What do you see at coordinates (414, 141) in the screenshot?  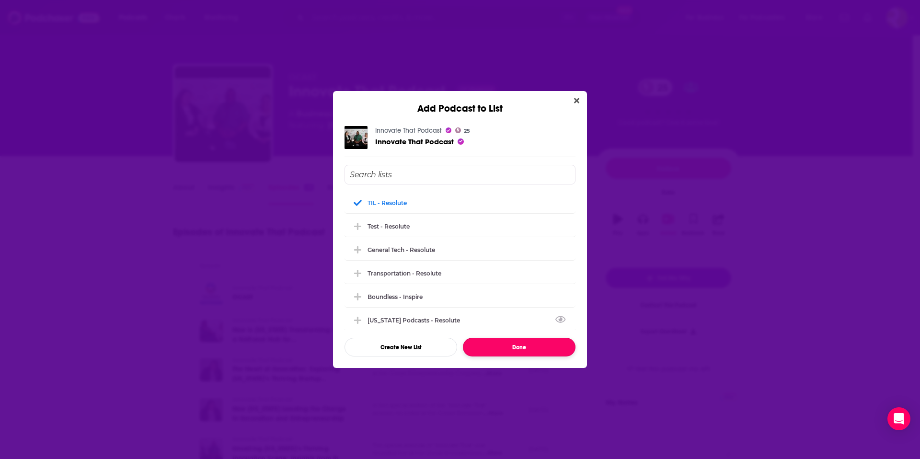 I see `span: Innovate That Podcast` at bounding box center [414, 141].